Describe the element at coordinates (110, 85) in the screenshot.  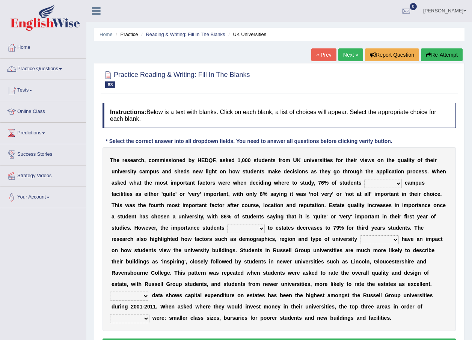
I see `span: 83` at that location.